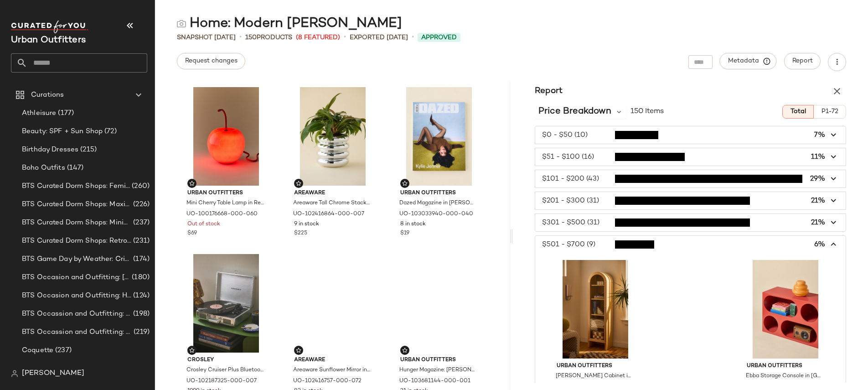  What do you see at coordinates (413, 224) in the screenshot?
I see `span: 8 in stock` at bounding box center [413, 224].